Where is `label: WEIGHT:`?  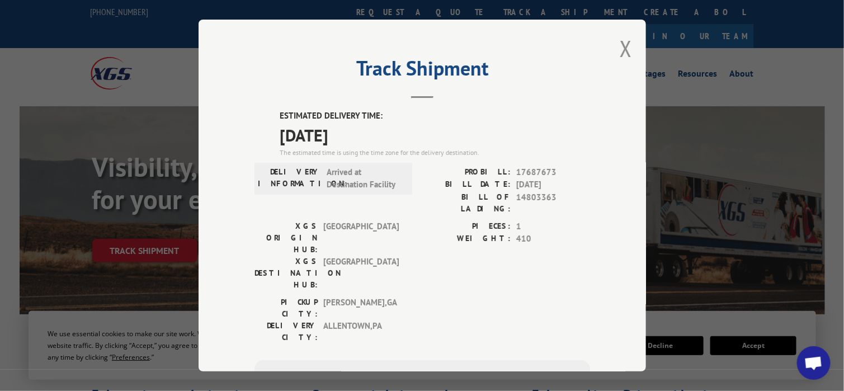
label: WEIGHT: is located at coordinates (467, 239).